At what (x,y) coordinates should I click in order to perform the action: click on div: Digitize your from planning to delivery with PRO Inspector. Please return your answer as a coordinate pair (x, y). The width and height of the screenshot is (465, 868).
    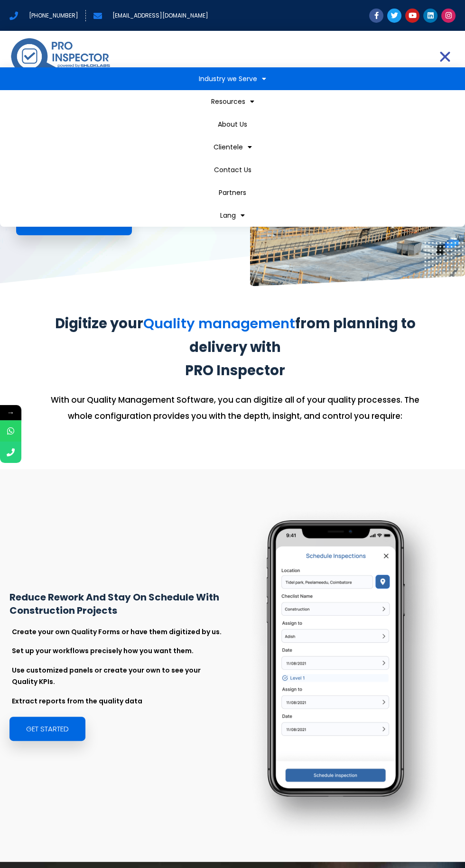
    Looking at the image, I should click on (235, 347).